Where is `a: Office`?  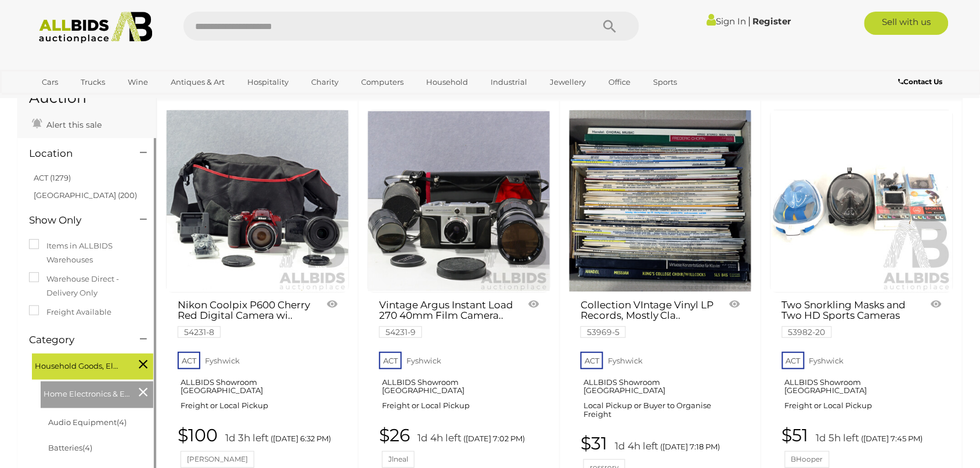 a: Office is located at coordinates (620, 82).